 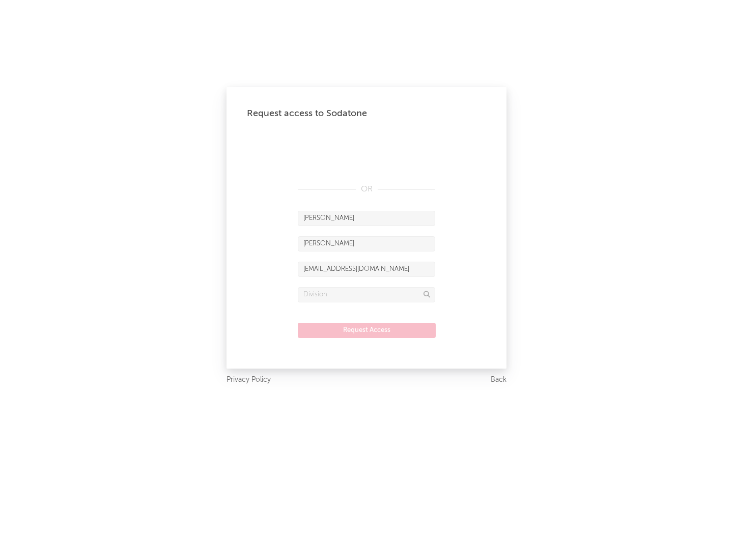 I want to click on div: Request access to Sodatone, so click(x=366, y=113).